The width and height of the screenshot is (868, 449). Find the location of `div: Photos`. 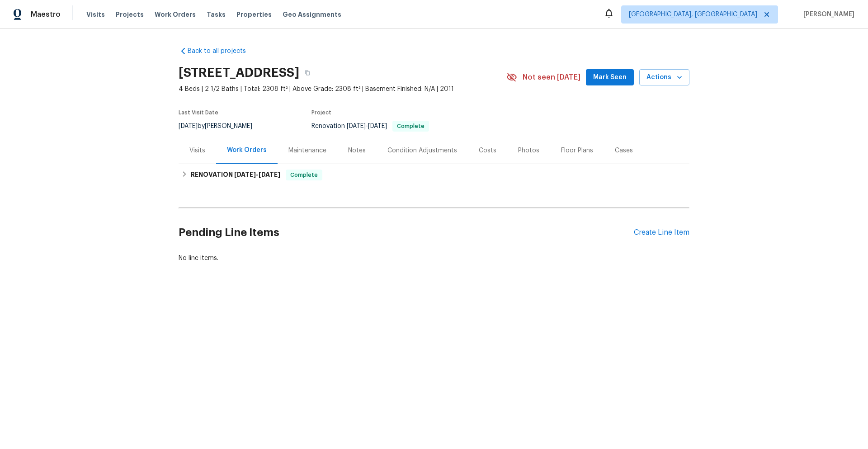

div: Photos is located at coordinates (529, 150).